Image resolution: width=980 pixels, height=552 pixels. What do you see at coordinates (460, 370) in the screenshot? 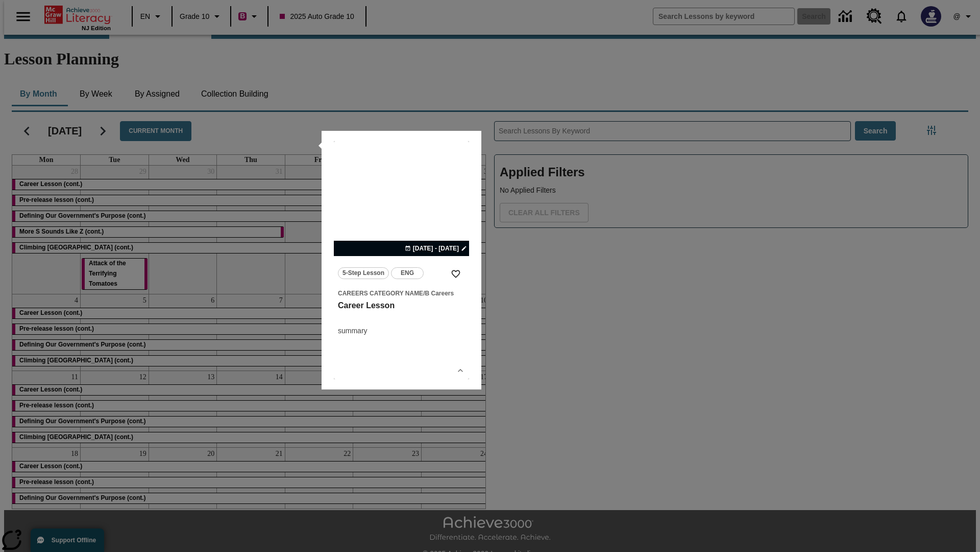
I see `button: Show Details` at bounding box center [460, 370].